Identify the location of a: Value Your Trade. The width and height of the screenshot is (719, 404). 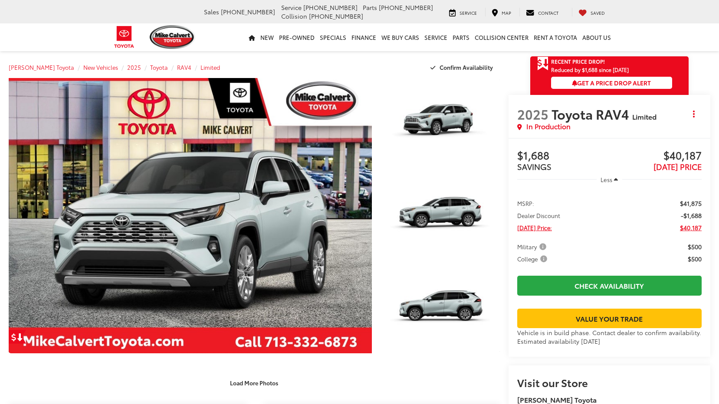
(609, 318).